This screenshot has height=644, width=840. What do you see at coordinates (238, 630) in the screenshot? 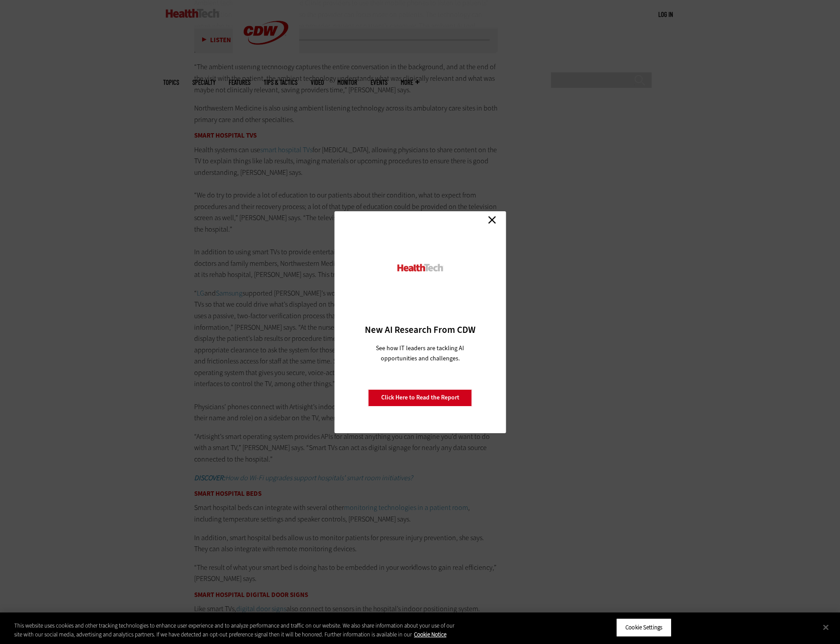
I see `div: This website uses cookies and other tracking technologies to enhance user experience and to analy...` at bounding box center [238, 630].